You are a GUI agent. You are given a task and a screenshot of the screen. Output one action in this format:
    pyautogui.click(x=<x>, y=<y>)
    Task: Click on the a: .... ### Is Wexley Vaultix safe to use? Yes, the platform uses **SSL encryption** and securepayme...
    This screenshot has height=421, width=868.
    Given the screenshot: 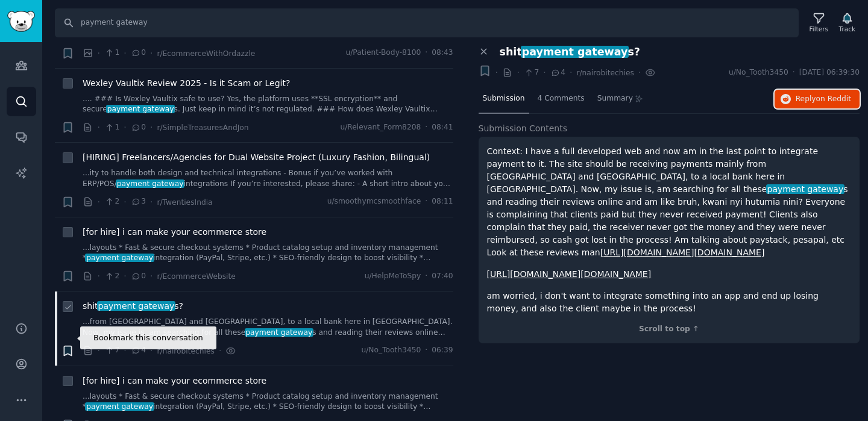 What is the action you would take?
    pyautogui.click(x=268, y=104)
    